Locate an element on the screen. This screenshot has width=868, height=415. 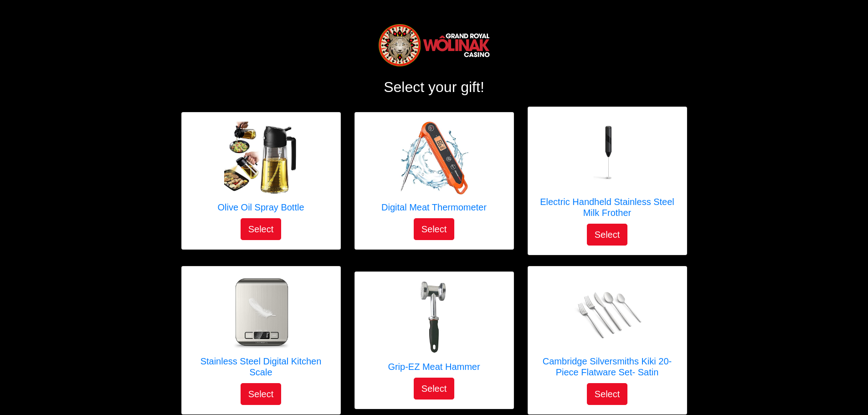
h5: Digital Meat Thermometer is located at coordinates (433, 207).